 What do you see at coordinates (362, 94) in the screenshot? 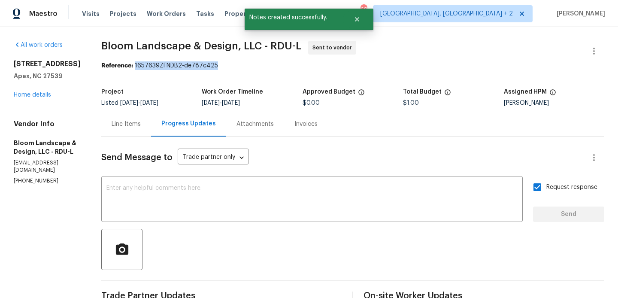
I see `span: The total cost of line items that have been approved by both Opendoor and the Trade Partner. This...` at bounding box center [362, 94].